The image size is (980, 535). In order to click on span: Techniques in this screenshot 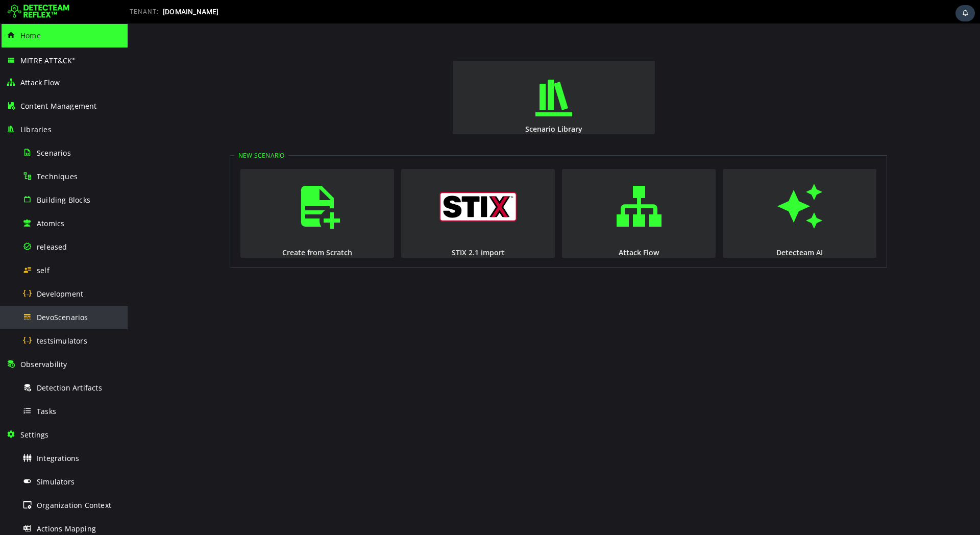, I will do `click(57, 176)`.